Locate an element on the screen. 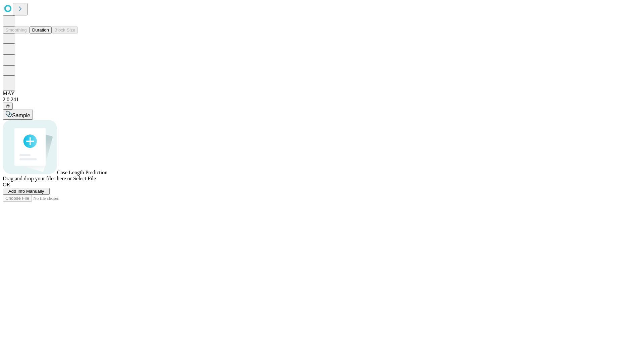 Image resolution: width=644 pixels, height=362 pixels. span: Case Length Prediction is located at coordinates (82, 172).